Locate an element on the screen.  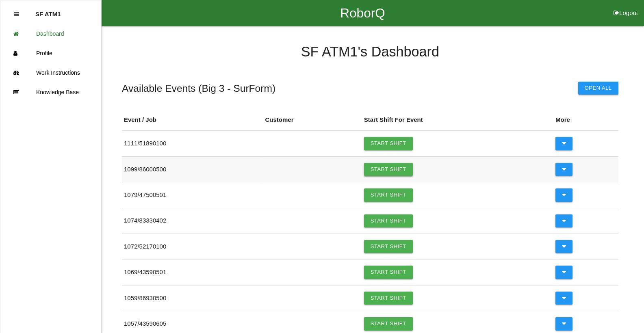
td: 1069 / 43590501 is located at coordinates (192, 272).